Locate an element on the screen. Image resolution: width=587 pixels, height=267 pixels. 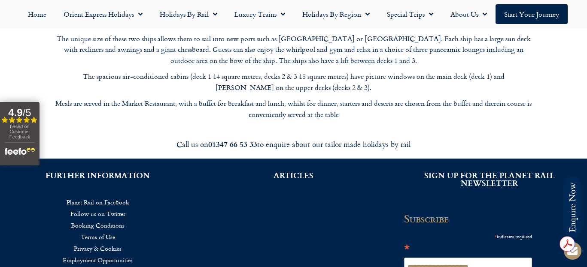
a: Planet Rail on Facebook is located at coordinates (98, 202).